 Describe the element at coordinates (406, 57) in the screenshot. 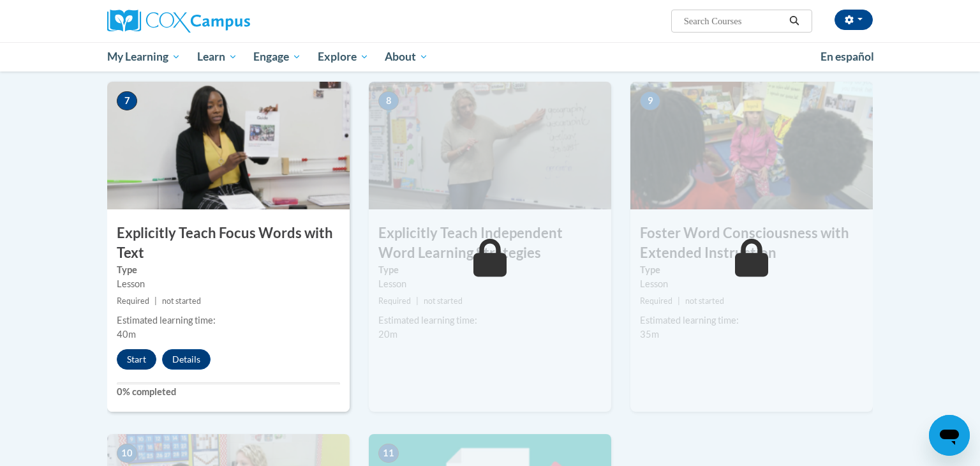

I see `span: About` at that location.